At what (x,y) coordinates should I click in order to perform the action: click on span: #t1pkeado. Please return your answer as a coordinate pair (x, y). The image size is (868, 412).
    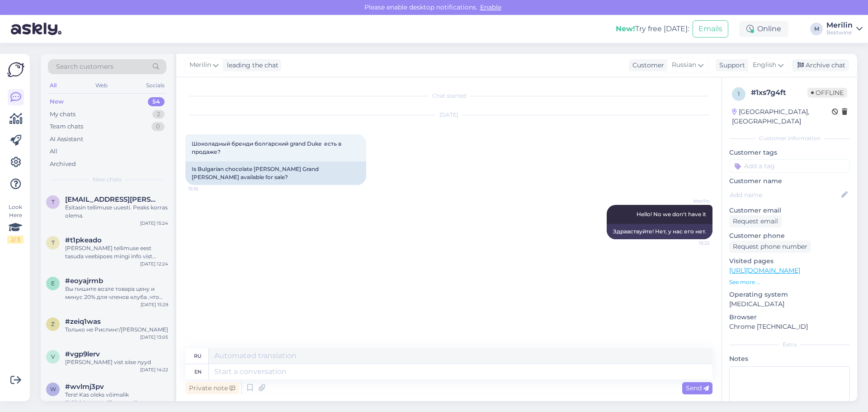
    Looking at the image, I should click on (83, 240).